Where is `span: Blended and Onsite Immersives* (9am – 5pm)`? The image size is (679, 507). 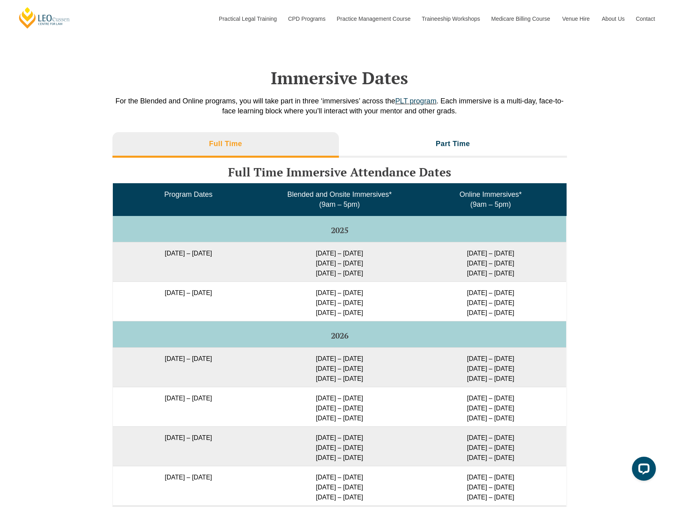
span: Blended and Onsite Immersives* (9am – 5pm) is located at coordinates (340, 199).